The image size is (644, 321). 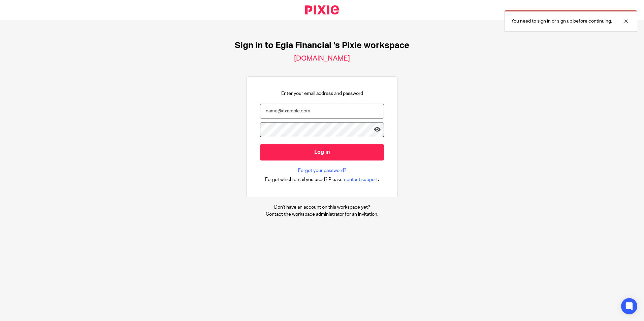 I want to click on span: contact support, so click(x=361, y=180).